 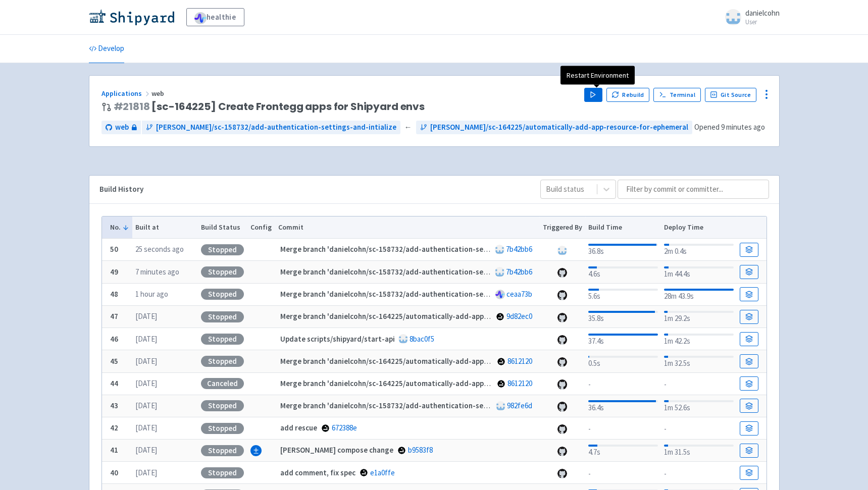 I want to click on div: 2m 0.4s, so click(x=698, y=250).